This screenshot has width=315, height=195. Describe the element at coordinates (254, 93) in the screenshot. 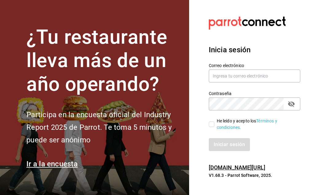

I see `label: Contraseña` at that location.